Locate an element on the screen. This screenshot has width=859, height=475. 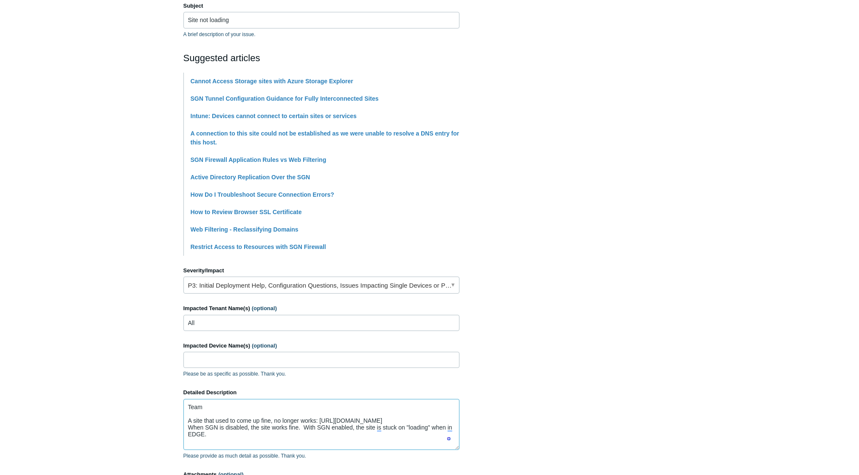
a: P3: Initial Deployment Help, Configuration Questions, Issues Impacting Single Devices or Past Out... is located at coordinates (322, 285).